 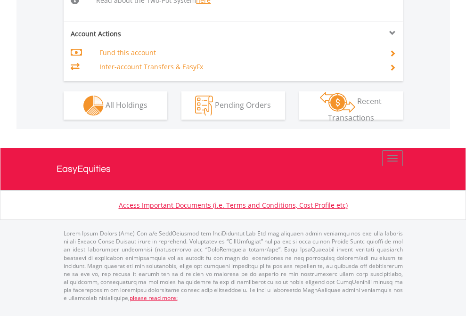 I want to click on div: Account Actions, so click(x=148, y=34).